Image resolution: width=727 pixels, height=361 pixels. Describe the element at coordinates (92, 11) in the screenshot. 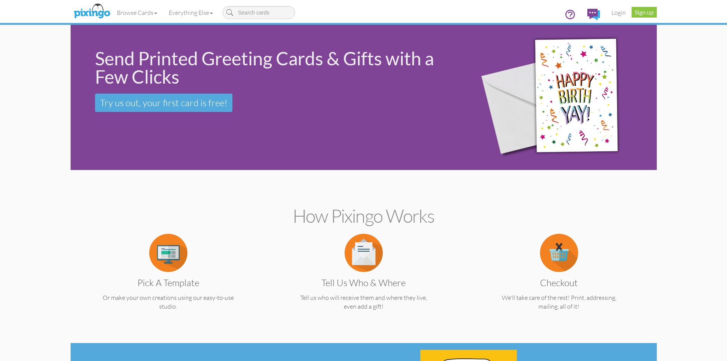

I see `img: pixingo logo` at that location.